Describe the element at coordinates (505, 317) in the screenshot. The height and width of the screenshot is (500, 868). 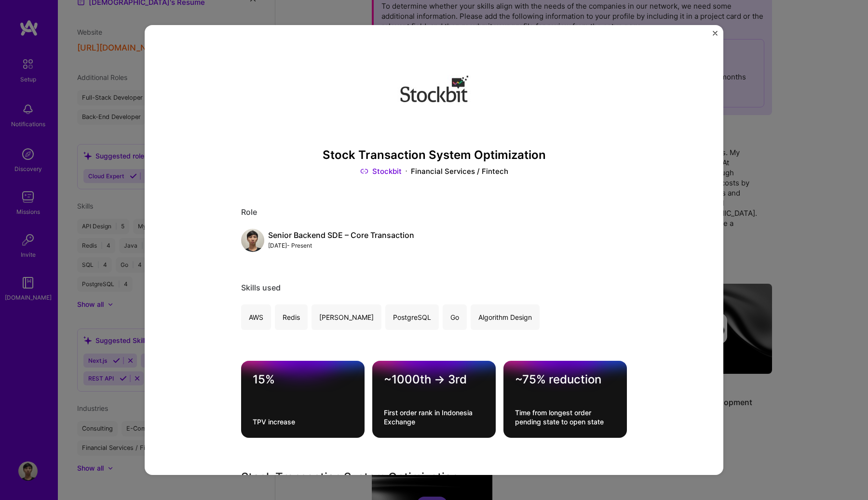
I see `div: Algorithm Design` at that location.